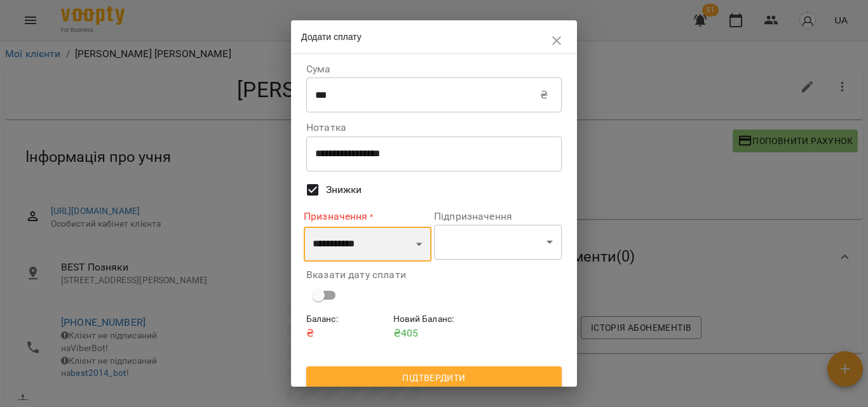 This screenshot has height=407, width=868. I want to click on h6: Баланс :, so click(347, 319).